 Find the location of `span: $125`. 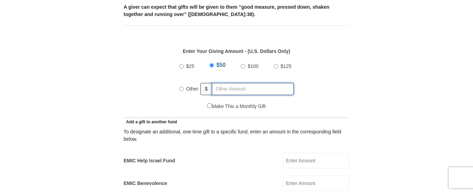

span: $125 is located at coordinates (286, 66).